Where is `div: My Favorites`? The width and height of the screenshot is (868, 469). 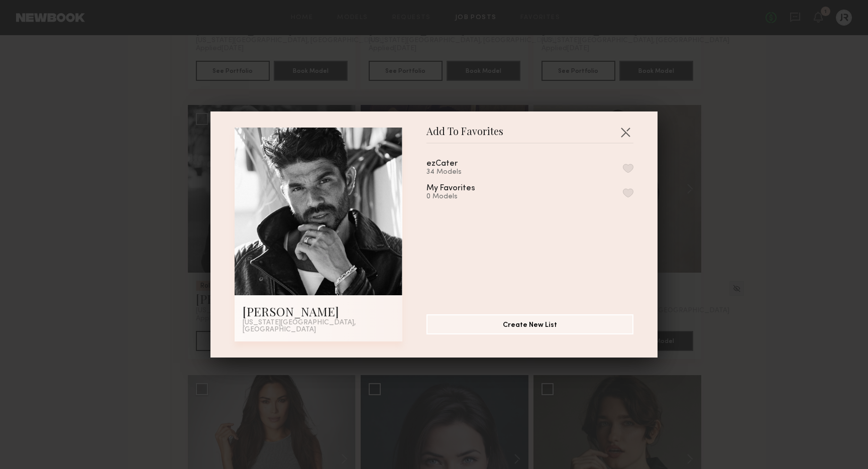
div: My Favorites is located at coordinates (450, 188).